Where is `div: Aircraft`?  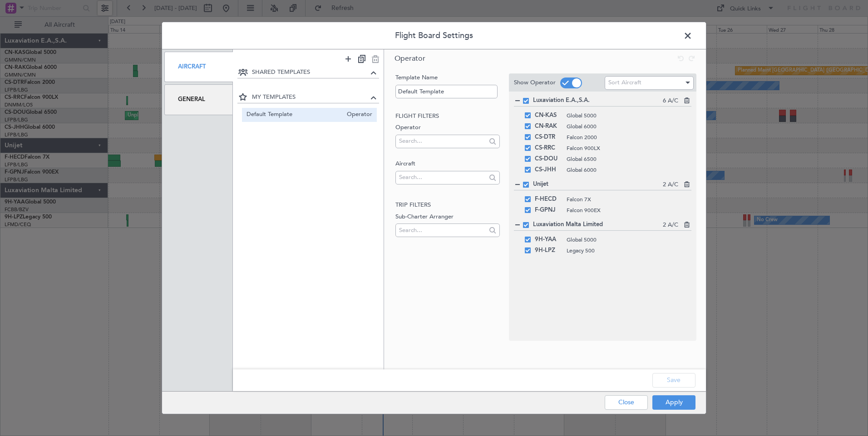
div: Aircraft is located at coordinates (199, 66).